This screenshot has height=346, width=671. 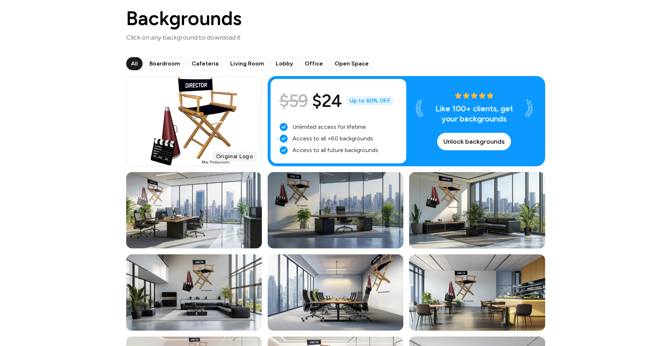 I want to click on span: Up to 60% OFF, so click(x=370, y=101).